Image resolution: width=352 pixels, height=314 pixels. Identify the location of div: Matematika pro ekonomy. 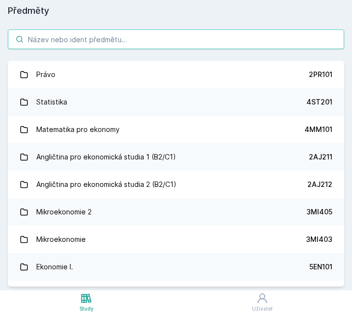
(78, 130).